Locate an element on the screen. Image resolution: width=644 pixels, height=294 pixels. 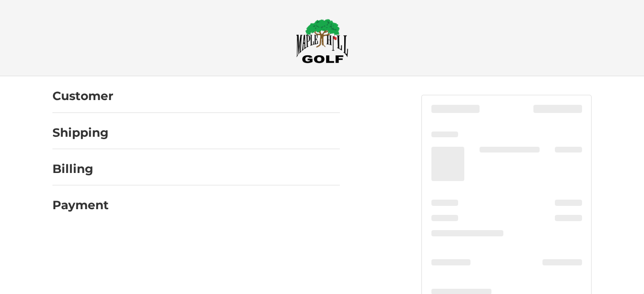
h2: Shipping is located at coordinates (80, 133).